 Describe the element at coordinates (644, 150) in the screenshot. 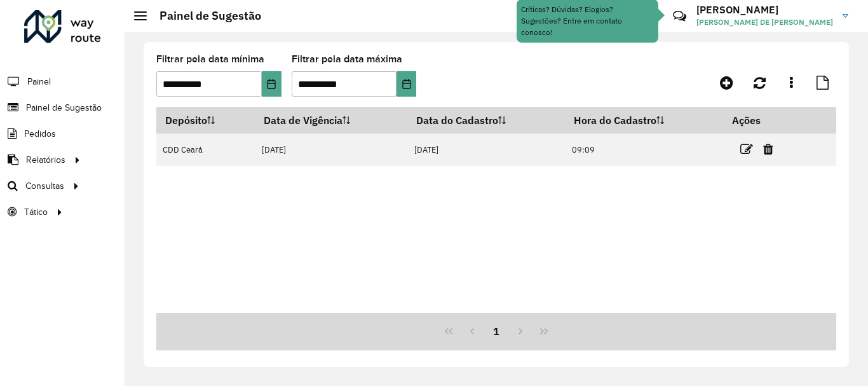

I see `td: 09:09` at that location.